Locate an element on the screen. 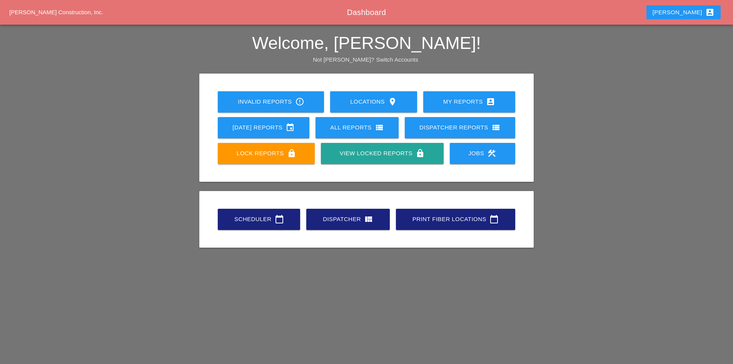  a: My Reports is located at coordinates (469, 102).